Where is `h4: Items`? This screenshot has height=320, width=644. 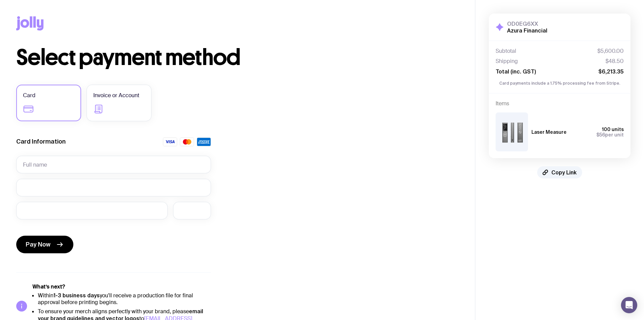
h4: Items is located at coordinates (560, 103).